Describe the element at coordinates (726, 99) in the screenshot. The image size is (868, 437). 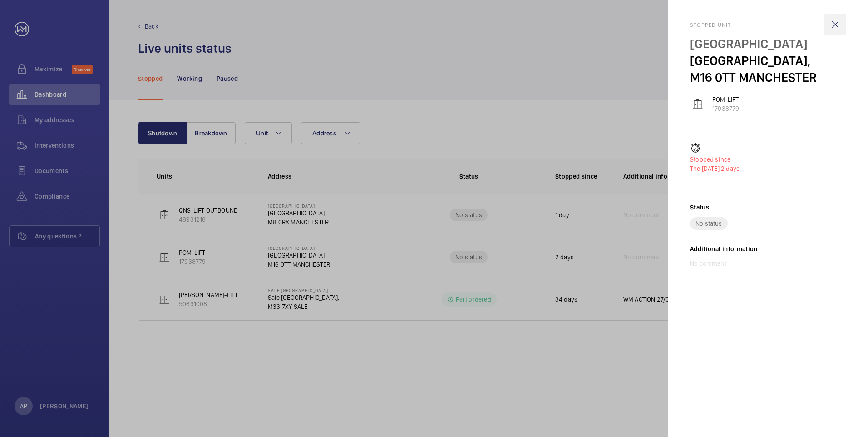
I see `p: POM-LIFT` at that location.